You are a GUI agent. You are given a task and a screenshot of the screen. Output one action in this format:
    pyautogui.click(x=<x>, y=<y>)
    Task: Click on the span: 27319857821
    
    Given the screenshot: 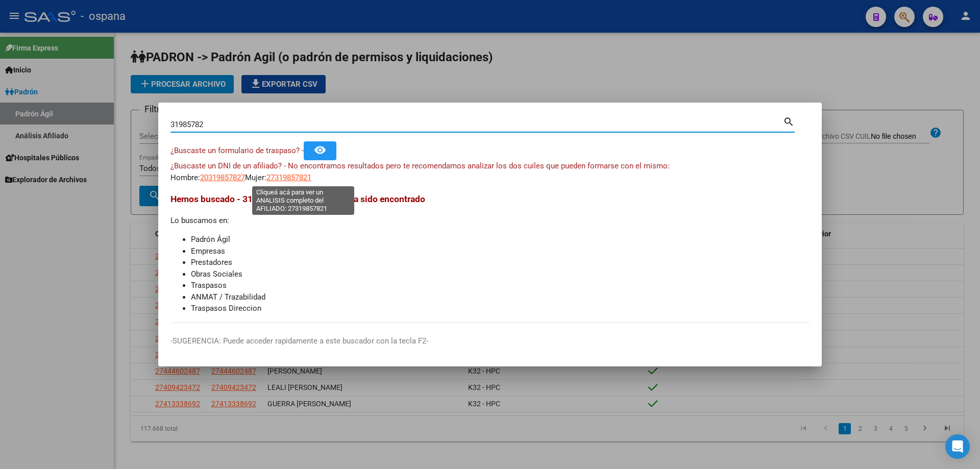 What is the action you would take?
    pyautogui.click(x=289, y=177)
    